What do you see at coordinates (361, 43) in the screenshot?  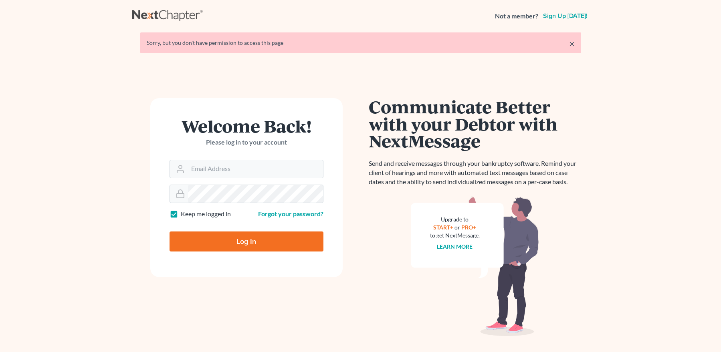 I see `div: Sorry, but you don't have permission to access this page` at bounding box center [361, 43].